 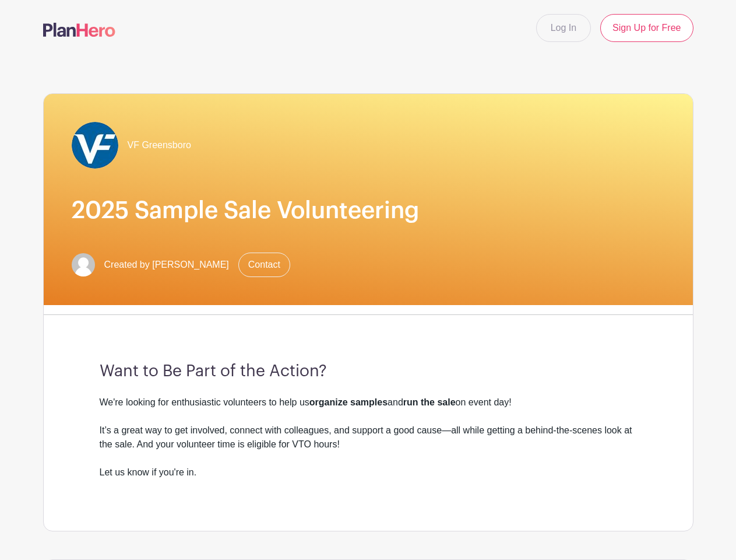 What do you see at coordinates (95, 145) in the screenshot?
I see `img: VF_Icon_FullColor_CMYK-small.jpg` at bounding box center [95, 145].